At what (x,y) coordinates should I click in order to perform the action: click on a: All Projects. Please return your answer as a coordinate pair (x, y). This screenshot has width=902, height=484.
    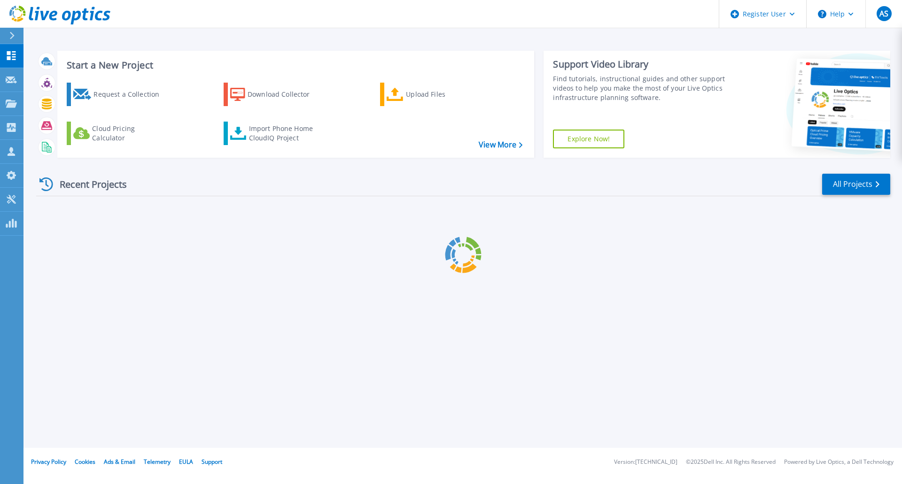
    Looking at the image, I should click on (856, 184).